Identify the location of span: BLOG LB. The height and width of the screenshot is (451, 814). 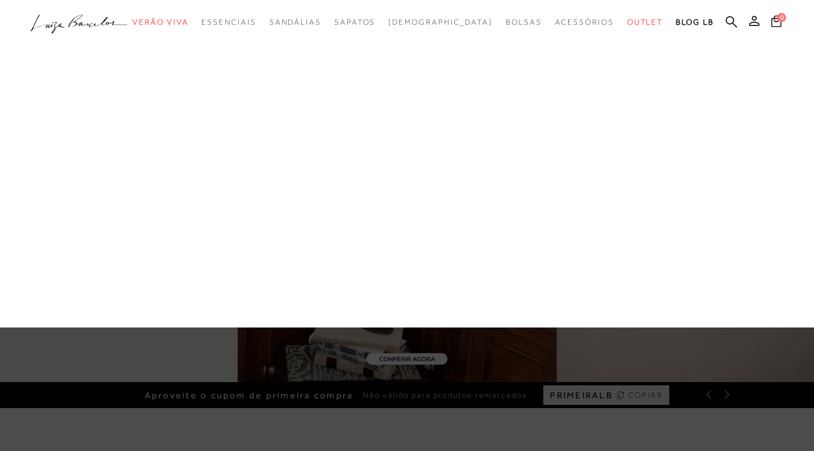
(695, 22).